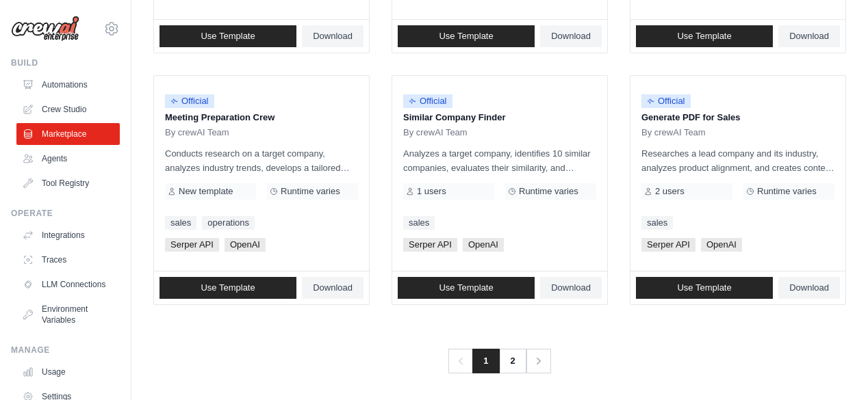 The image size is (868, 400). I want to click on div: Manage, so click(65, 350).